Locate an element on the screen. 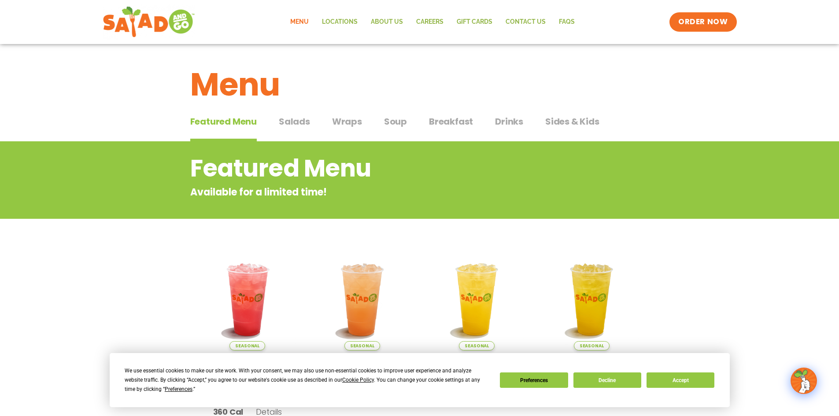 The width and height of the screenshot is (839, 416). span: ORDER NOW is located at coordinates (703, 22).